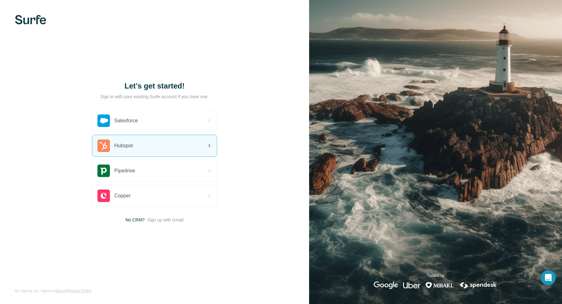  I want to click on img: uber's logo, so click(412, 285).